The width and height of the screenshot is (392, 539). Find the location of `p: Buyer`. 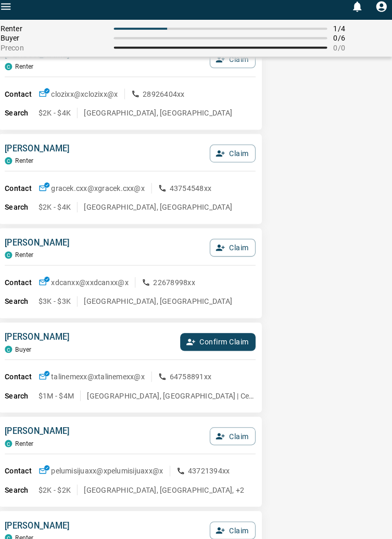

p: Buyer is located at coordinates (28, 351).